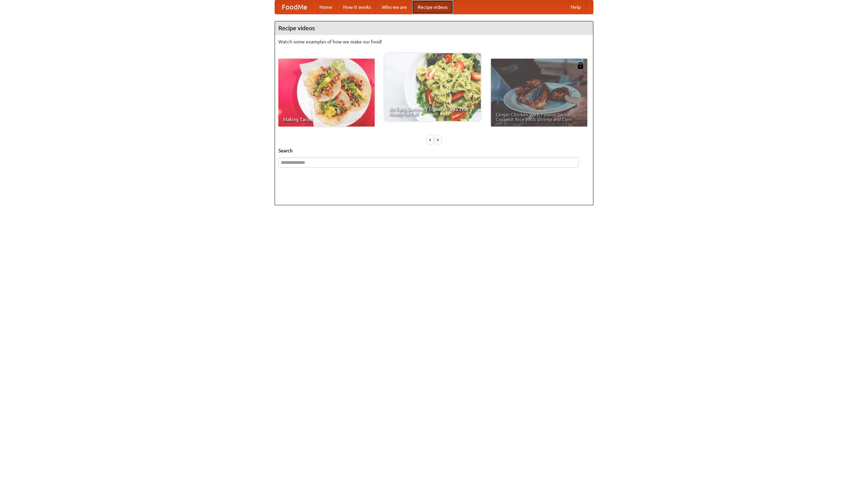 The image size is (868, 480). Describe the element at coordinates (357, 7) in the screenshot. I see `a: How it works` at that location.